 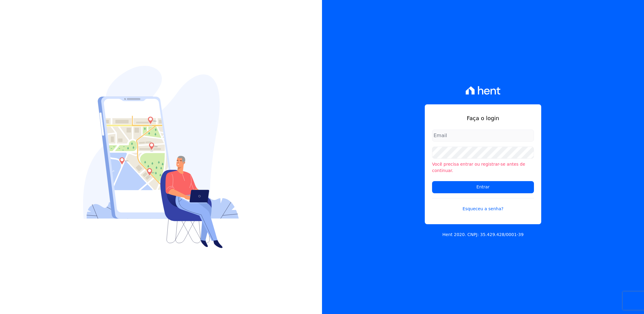 I want to click on input: Entrar, so click(x=483, y=187).